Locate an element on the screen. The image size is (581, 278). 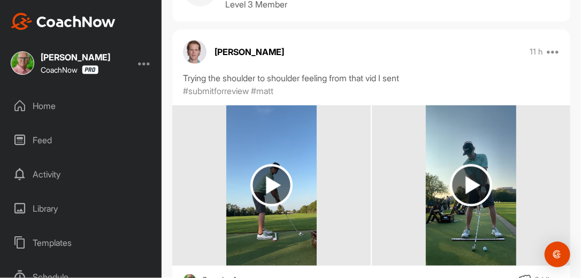
img: CoachNow is located at coordinates (63, 21).